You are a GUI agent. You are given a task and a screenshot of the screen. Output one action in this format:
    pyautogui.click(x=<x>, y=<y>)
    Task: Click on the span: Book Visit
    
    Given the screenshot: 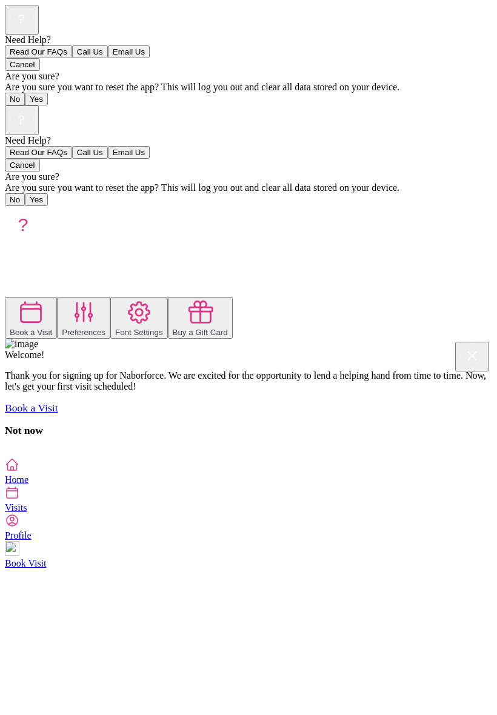 What is the action you would take?
    pyautogui.click(x=25, y=563)
    